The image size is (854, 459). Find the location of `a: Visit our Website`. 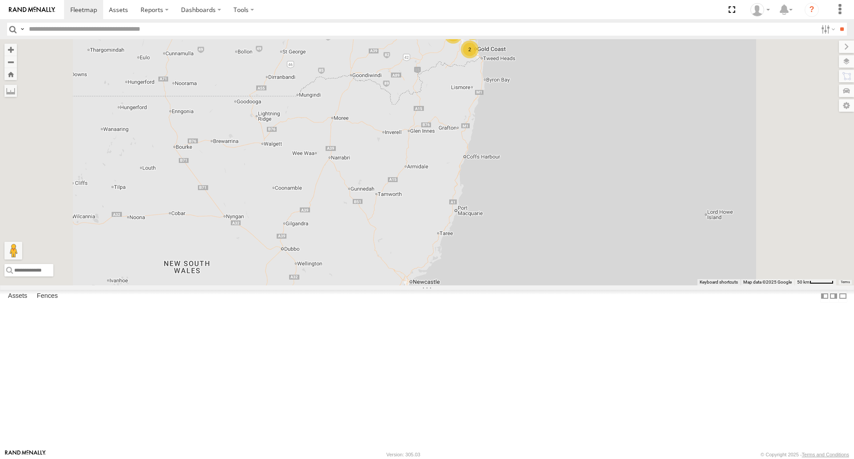

a: Visit our Website is located at coordinates (25, 454).